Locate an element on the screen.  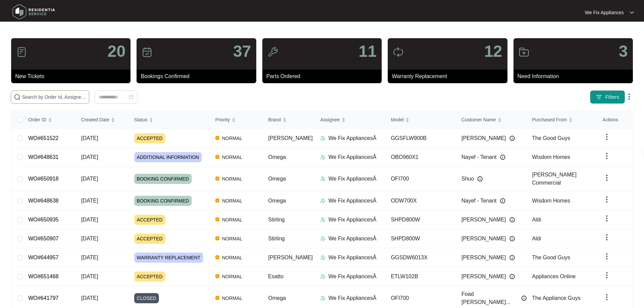
span: Nayef - Tenant is located at coordinates (479, 157).